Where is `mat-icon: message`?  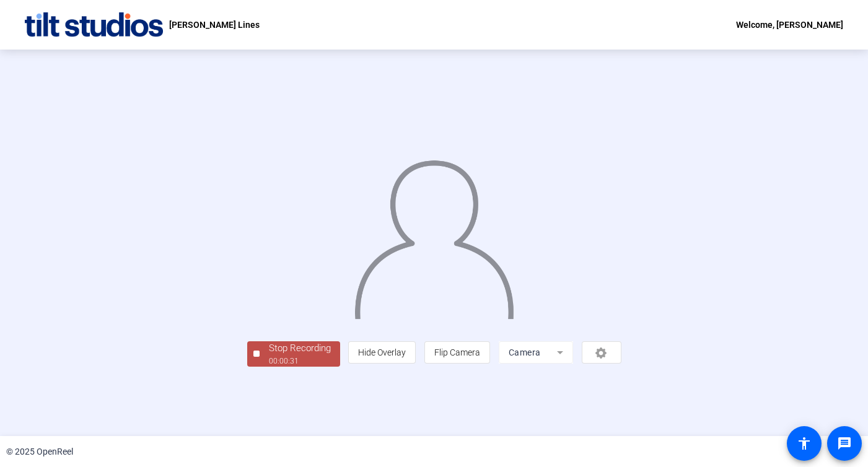 mat-icon: message is located at coordinates (844, 444).